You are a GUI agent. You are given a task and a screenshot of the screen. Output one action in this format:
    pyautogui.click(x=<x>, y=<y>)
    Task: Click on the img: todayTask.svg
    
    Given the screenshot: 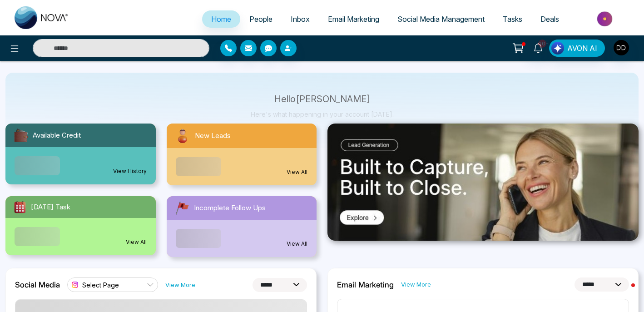 What is the action you would take?
    pyautogui.click(x=20, y=207)
    